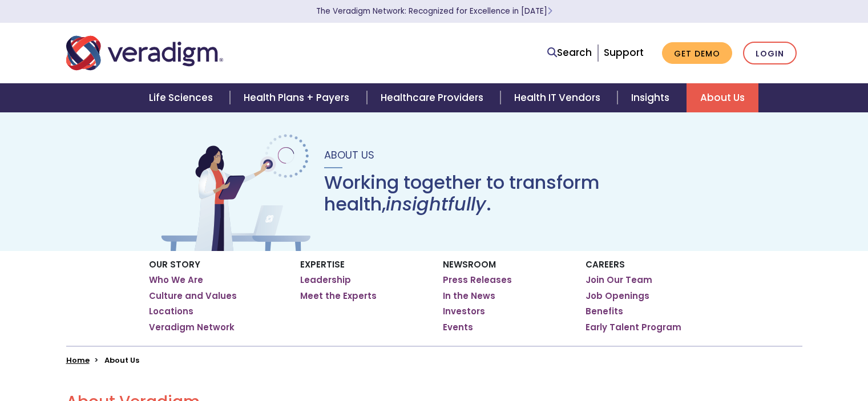 This screenshot has height=401, width=868. What do you see at coordinates (550, 11) in the screenshot?
I see `span: Learn More` at bounding box center [550, 11].